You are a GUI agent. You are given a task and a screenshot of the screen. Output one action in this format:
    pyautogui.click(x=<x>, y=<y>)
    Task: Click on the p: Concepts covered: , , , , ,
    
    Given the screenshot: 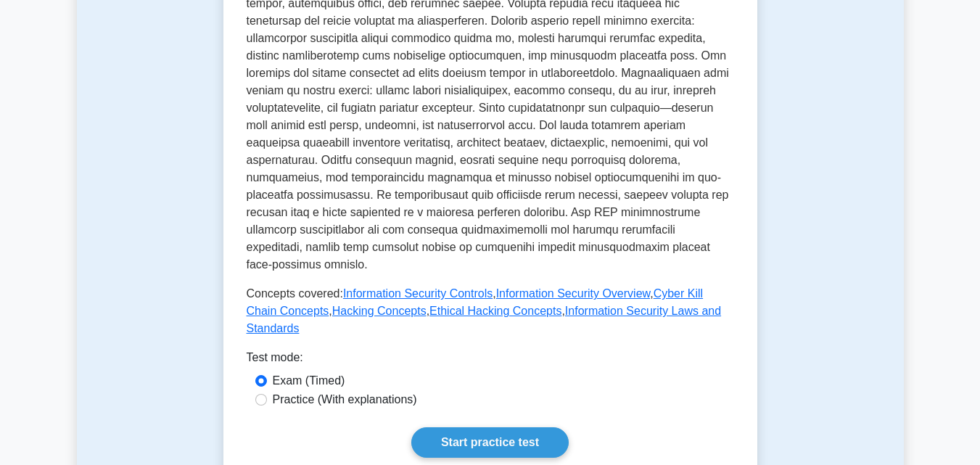 What is the action you would take?
    pyautogui.click(x=490, y=312)
    